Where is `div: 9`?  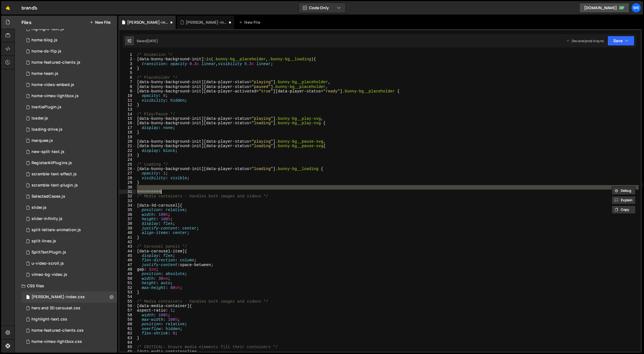
div: 9 is located at coordinates (127, 91).